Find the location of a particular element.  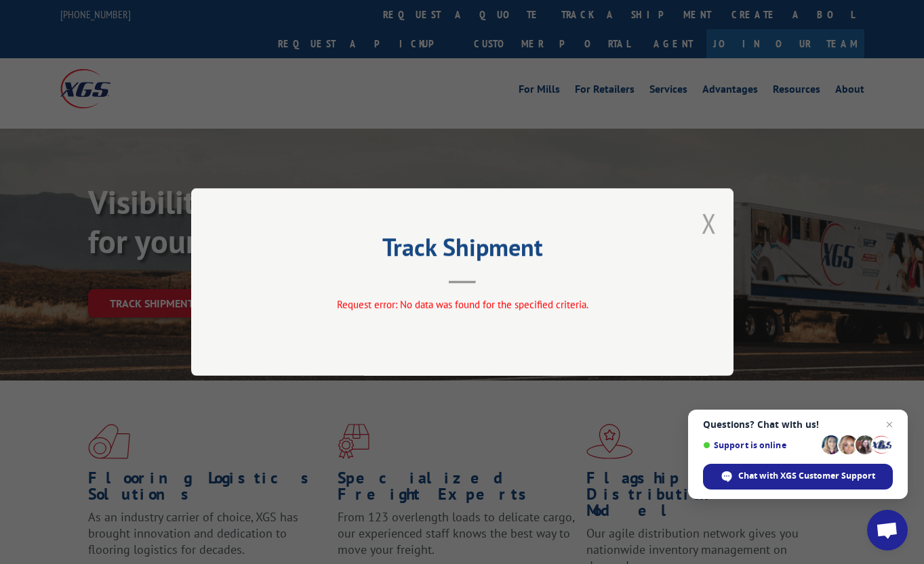

span: Chat with XGS Customer Support is located at coordinates (806, 476).